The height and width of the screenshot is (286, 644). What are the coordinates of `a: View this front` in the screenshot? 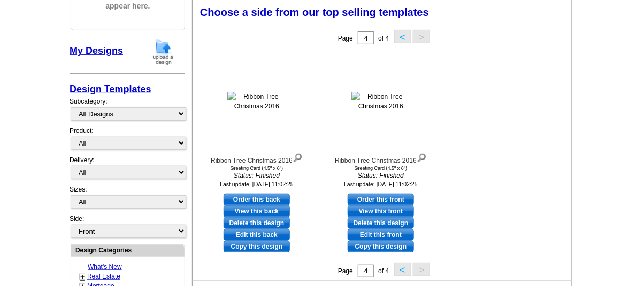 It's located at (381, 212).